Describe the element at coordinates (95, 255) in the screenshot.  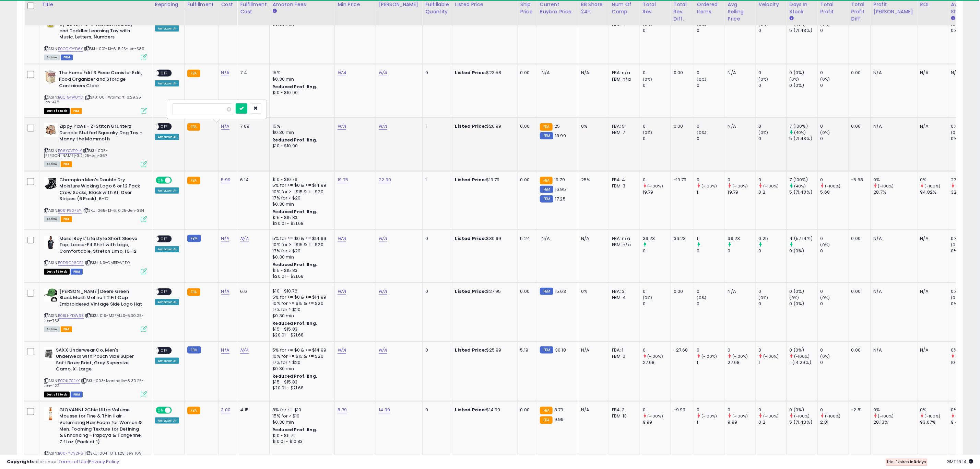
I see `div: ASIN:` at that location.